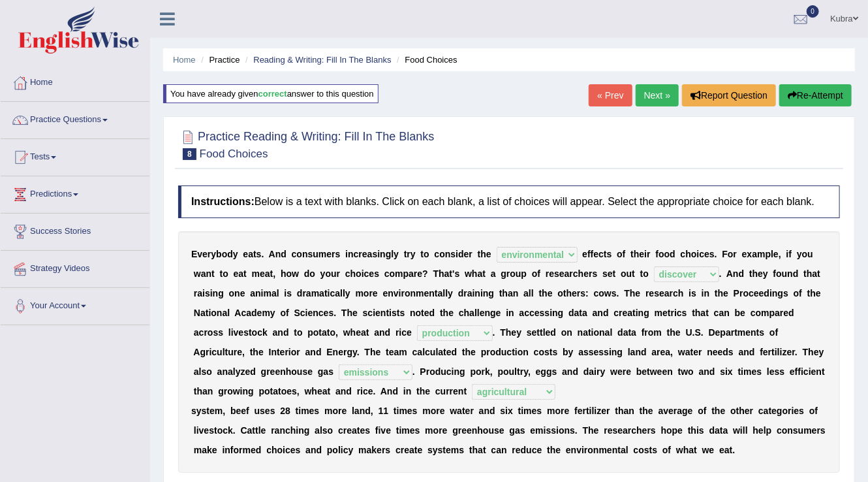  I want to click on a: Next », so click(658, 96).